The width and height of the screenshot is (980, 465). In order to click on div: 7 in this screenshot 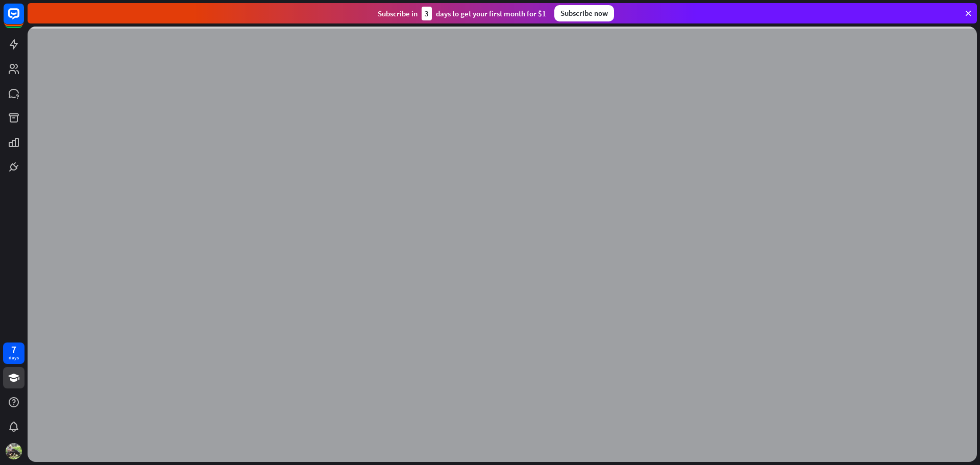, I will do `click(14, 350)`.